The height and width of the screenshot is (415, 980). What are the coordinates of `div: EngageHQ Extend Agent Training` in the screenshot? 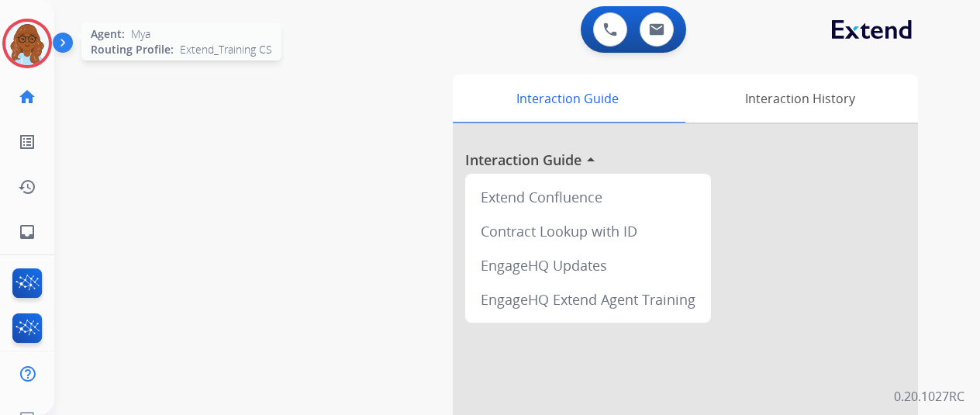 It's located at (588, 299).